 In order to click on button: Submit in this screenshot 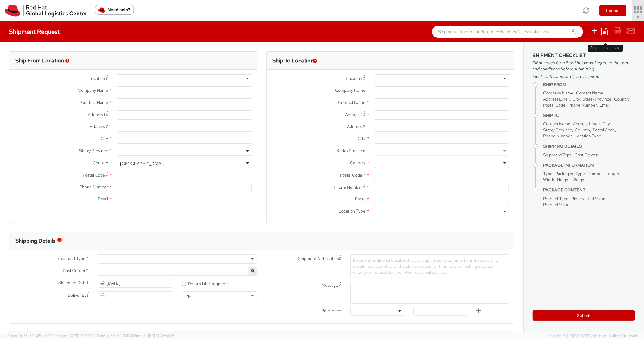, I will do `click(584, 315)`.